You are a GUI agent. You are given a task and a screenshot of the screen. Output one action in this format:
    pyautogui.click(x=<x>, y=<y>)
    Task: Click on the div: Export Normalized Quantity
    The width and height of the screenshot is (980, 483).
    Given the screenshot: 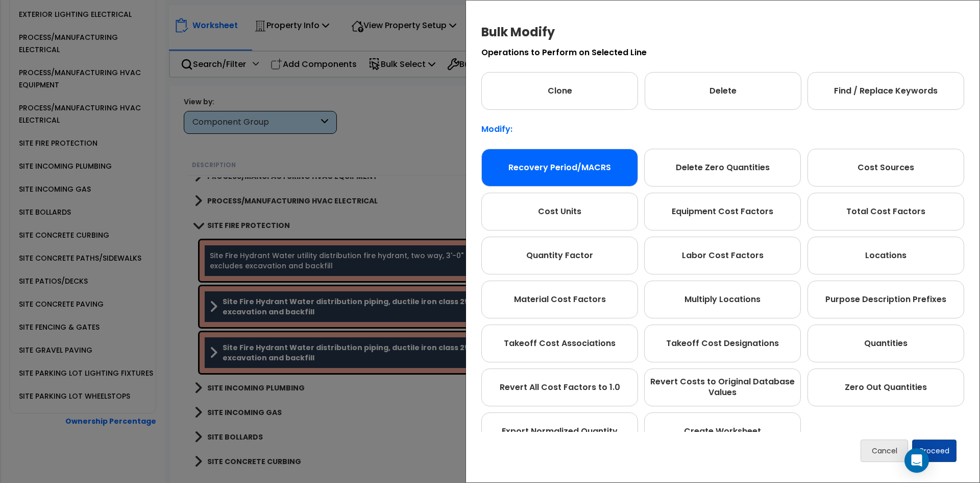 What is the action you would take?
    pyautogui.click(x=560, y=431)
    